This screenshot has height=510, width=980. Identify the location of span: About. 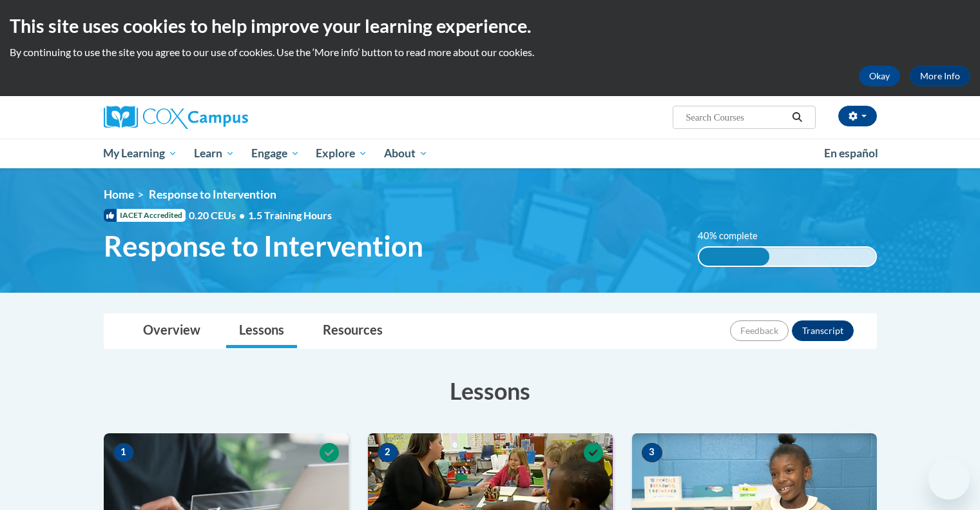
(406, 154).